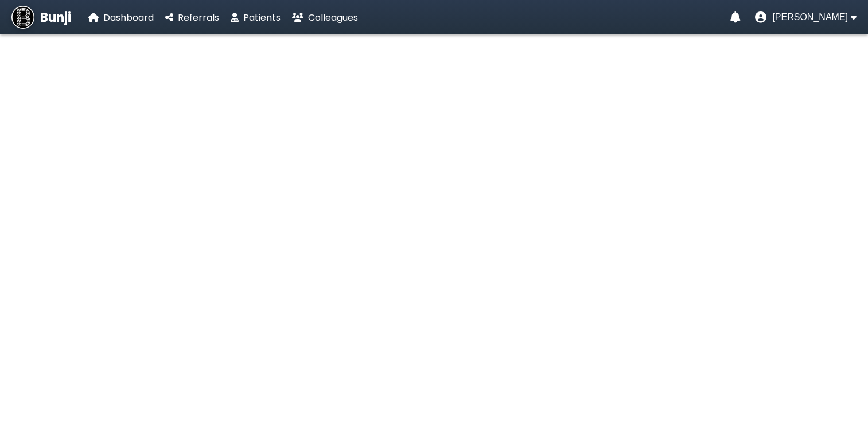  Describe the element at coordinates (262, 17) in the screenshot. I see `span: Patients` at that location.